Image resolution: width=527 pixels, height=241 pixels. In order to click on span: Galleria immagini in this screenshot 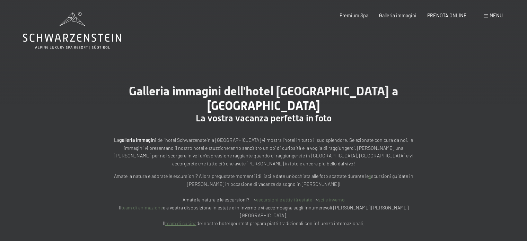, I will do `click(398, 15)`.